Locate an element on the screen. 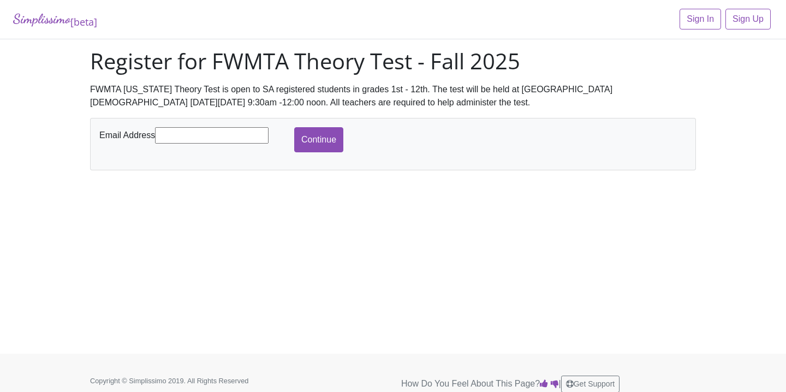 The width and height of the screenshot is (786, 392). div: Email Address is located at coordinates (195, 135).